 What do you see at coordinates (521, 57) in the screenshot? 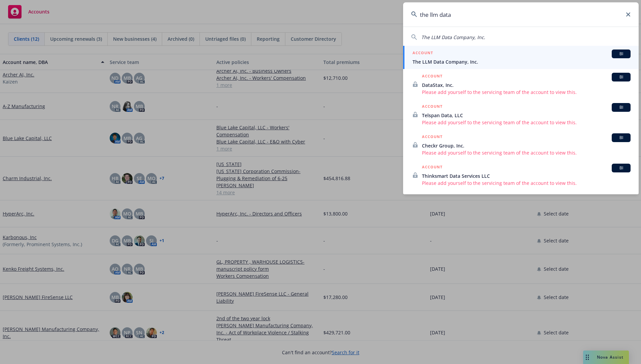
I see `a: ACCOUNTBIThe LLM Data Company, Inc.` at bounding box center [521, 57].